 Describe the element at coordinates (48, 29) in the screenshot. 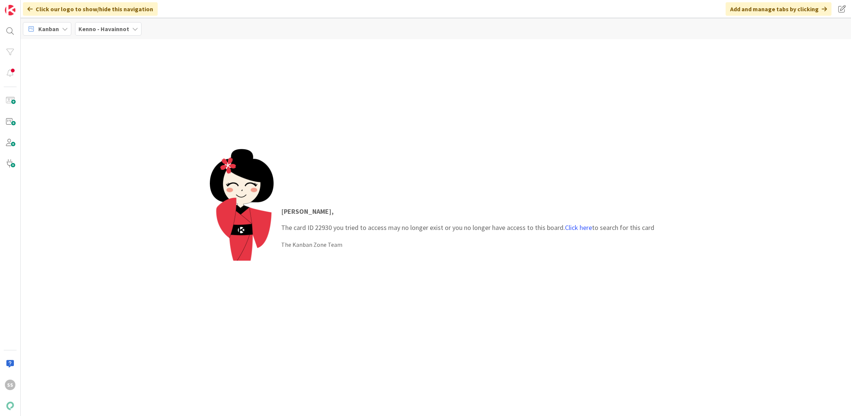

I see `span: Kanban` at that location.